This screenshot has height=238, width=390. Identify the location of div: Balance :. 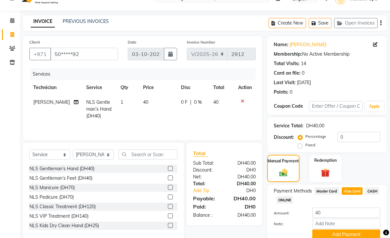
(206, 215).